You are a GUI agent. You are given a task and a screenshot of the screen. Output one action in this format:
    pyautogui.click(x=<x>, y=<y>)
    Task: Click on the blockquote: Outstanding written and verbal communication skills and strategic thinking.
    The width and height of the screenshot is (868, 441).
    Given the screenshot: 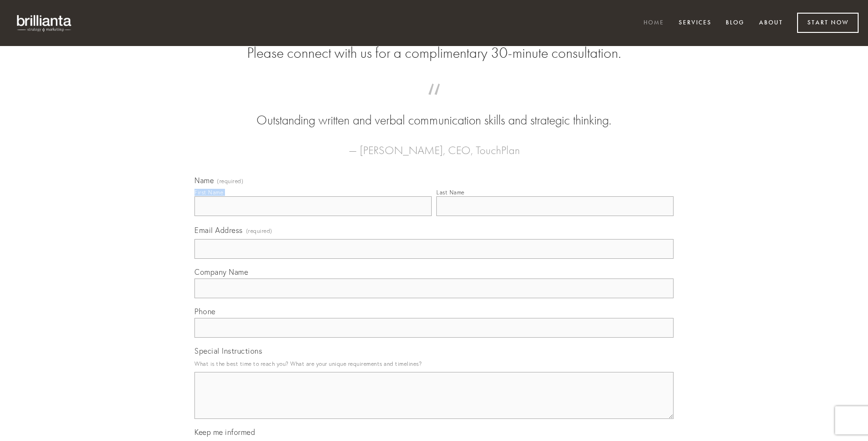 What is the action you would take?
    pyautogui.click(x=434, y=112)
    